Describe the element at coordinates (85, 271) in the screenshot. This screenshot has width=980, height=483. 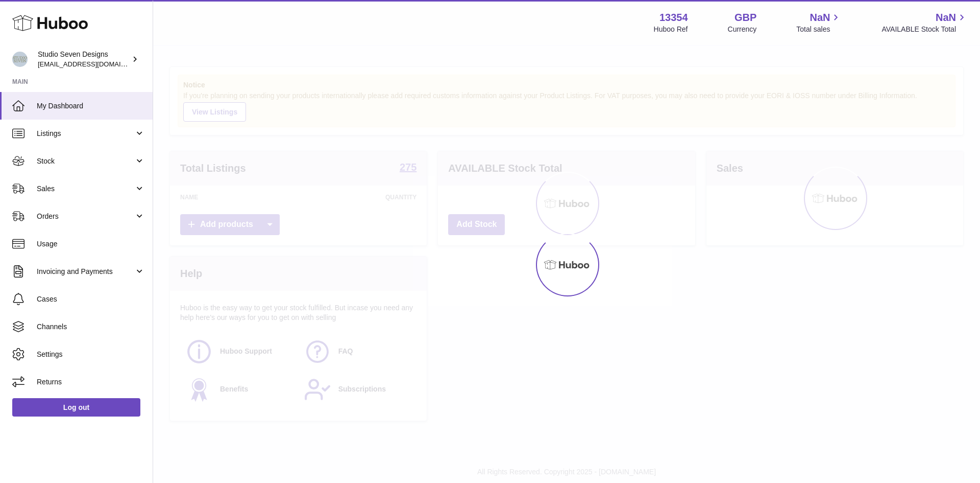
I see `span: Invoicing and Payments` at that location.